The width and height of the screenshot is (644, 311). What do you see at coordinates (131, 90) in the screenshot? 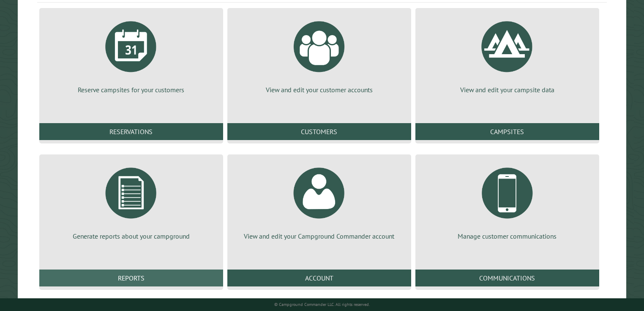
I see `p: Reserve campsites for your customers` at bounding box center [131, 90].